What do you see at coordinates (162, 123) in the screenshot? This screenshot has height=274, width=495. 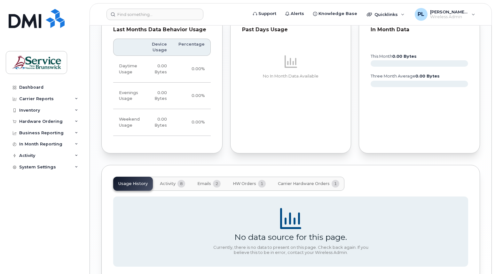 I see `tr: Friday from 6:00pm to Monday 8:00am` at bounding box center [162, 123].